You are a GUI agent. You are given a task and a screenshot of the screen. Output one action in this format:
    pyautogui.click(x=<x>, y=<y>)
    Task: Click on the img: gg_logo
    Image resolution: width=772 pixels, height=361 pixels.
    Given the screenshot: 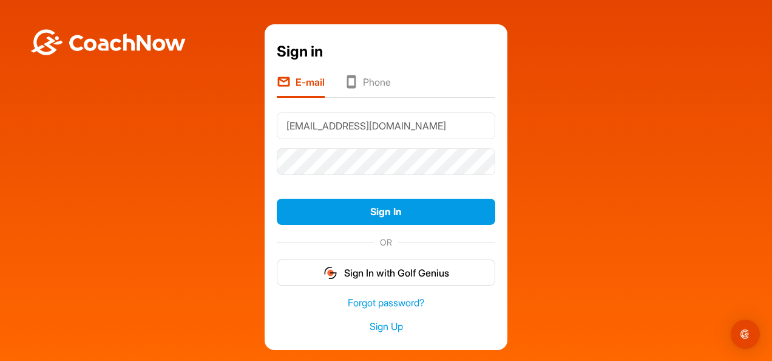 What is the action you would take?
    pyautogui.click(x=330, y=273)
    